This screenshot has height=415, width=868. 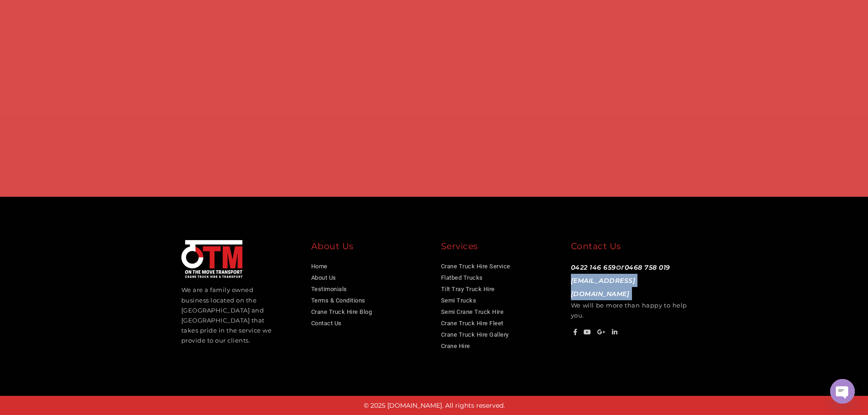 I want to click on p: We will be more than happy to help you., so click(x=629, y=290).